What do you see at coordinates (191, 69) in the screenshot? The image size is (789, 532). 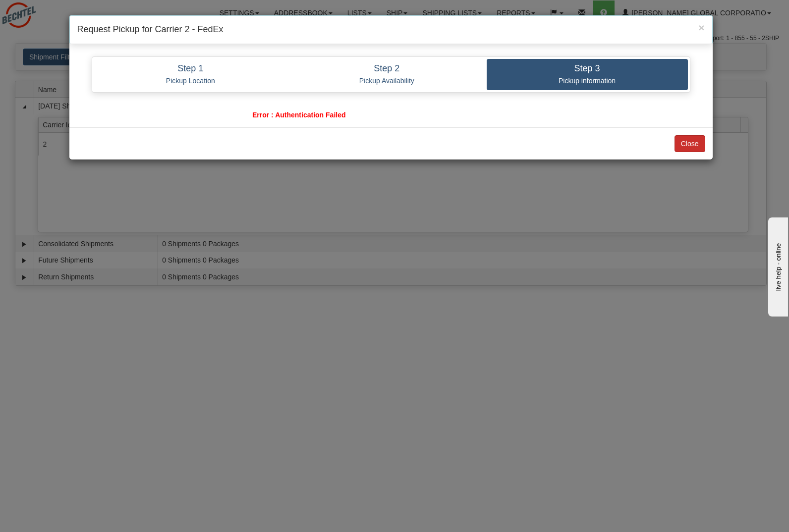 I see `h4: Step 1` at bounding box center [191, 69].